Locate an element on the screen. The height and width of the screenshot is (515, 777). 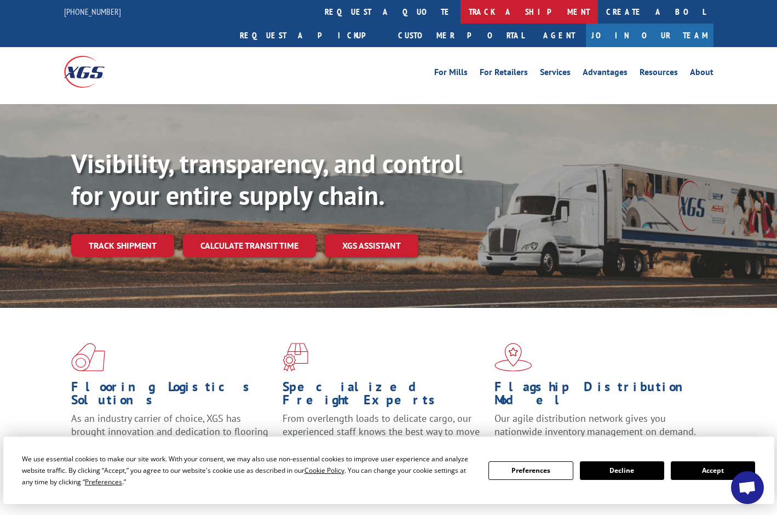
span: As an industry carrier of choice, XGS has brought innovation and dedication to flooring logistics... is located at coordinates (170, 431).